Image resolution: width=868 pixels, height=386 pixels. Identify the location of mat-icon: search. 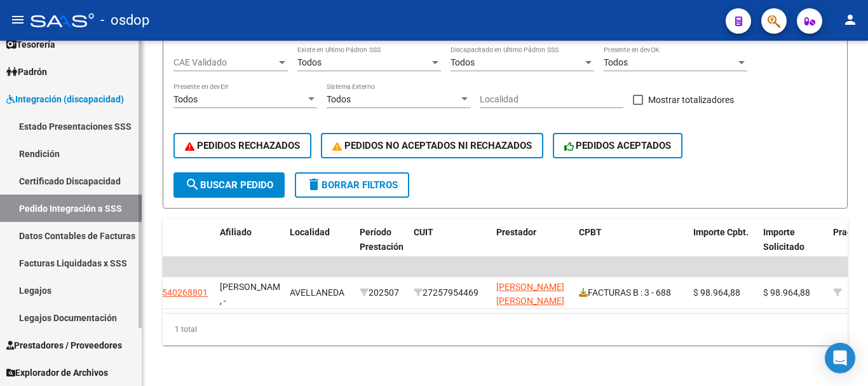
(192, 184).